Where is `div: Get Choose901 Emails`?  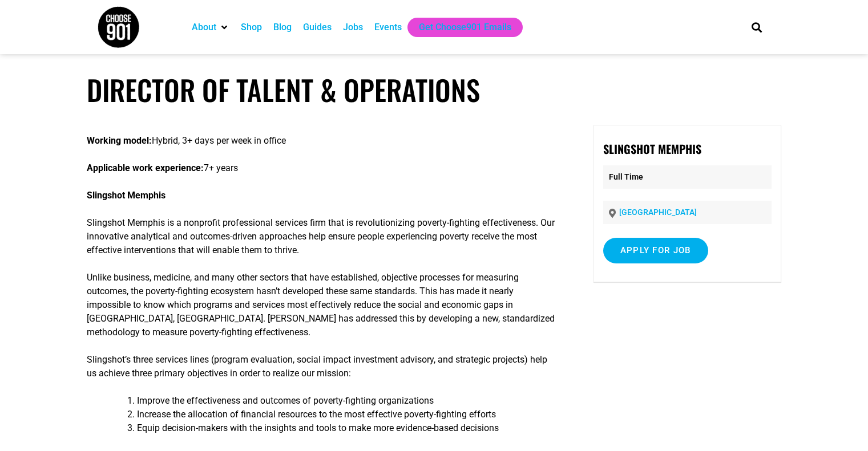 div: Get Choose901 Emails is located at coordinates (465, 27).